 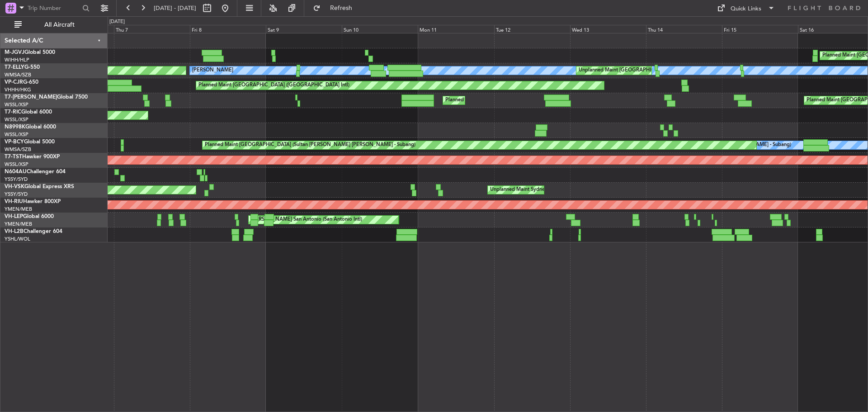 What do you see at coordinates (15, 68) in the screenshot?
I see `span: T7-ELLY` at bounding box center [15, 68].